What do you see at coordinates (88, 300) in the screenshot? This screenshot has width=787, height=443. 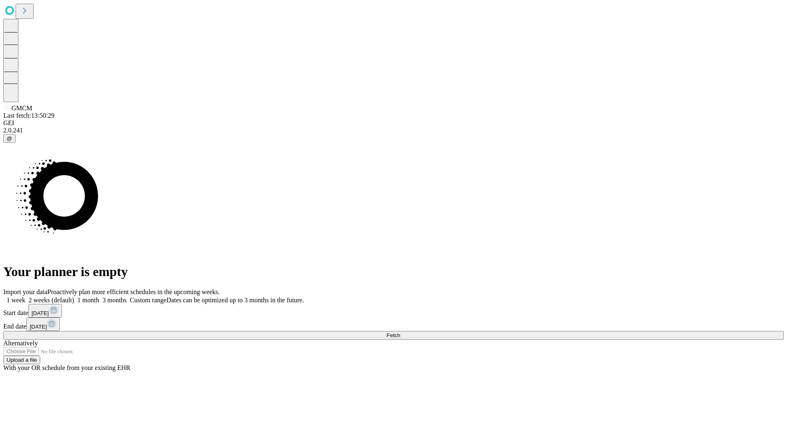 I see `span: 1 month` at bounding box center [88, 300].